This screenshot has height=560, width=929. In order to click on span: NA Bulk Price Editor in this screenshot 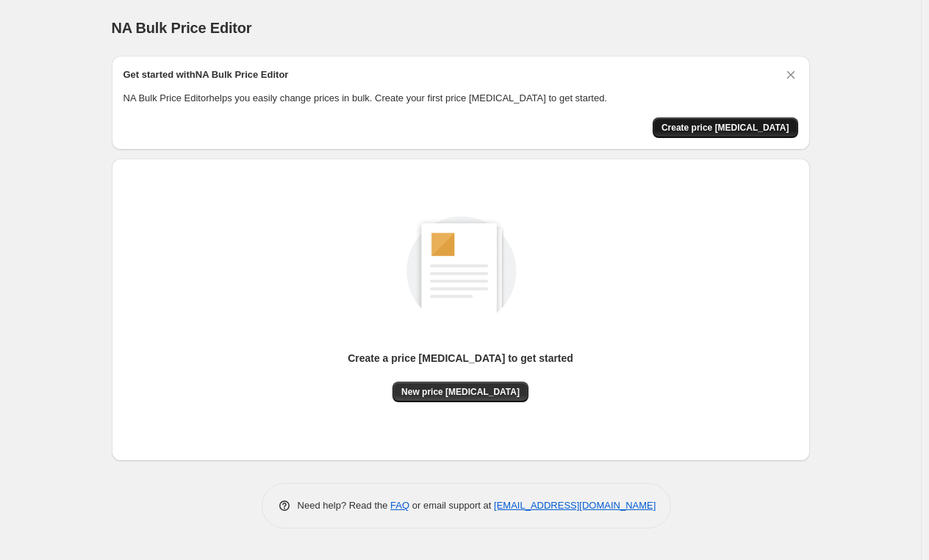, I will do `click(181, 28)`.